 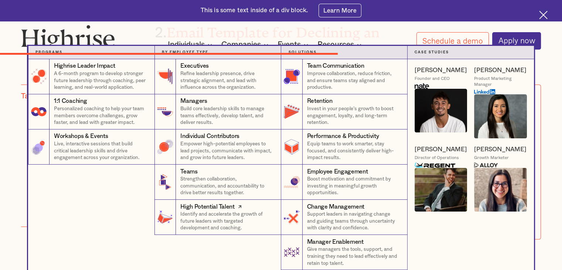 What do you see at coordinates (91, 77) in the screenshot?
I see `a: Highrise Leader ImpactA 6-month program to develop stronger future leadership through coaching, p...` at bounding box center [91, 77].